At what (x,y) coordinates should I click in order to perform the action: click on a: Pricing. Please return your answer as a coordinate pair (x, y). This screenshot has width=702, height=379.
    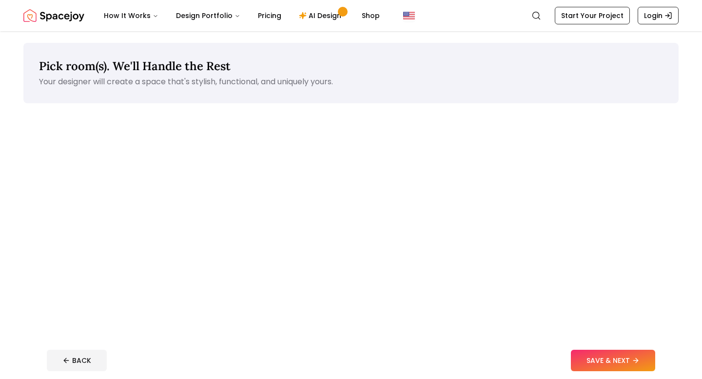
    Looking at the image, I should click on (270, 16).